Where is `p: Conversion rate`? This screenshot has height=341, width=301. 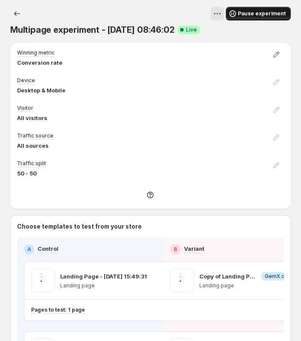
p: Conversion rate is located at coordinates (40, 63).